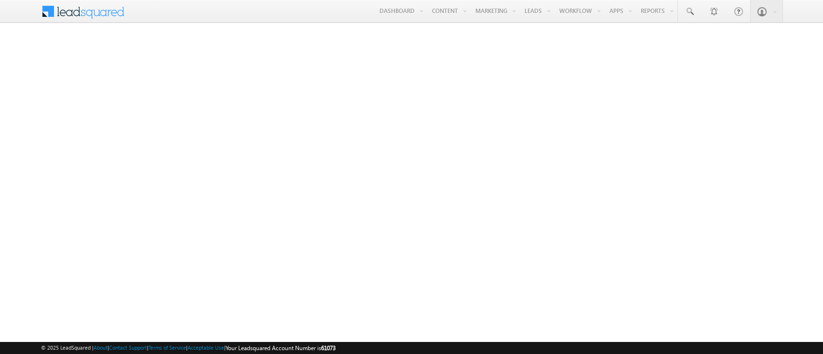 The width and height of the screenshot is (823, 354). I want to click on a: About, so click(100, 347).